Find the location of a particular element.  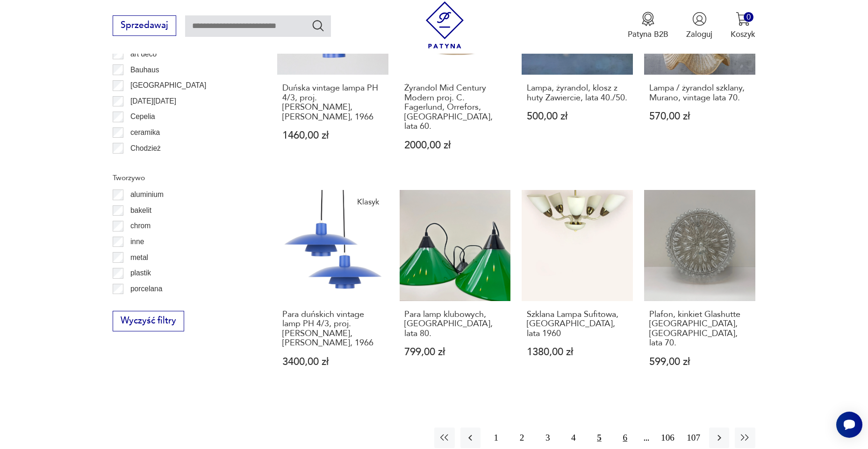

p: Zaloguj is located at coordinates (700, 34).